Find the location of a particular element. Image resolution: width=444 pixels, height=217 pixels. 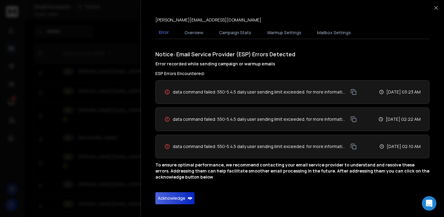

button: Acknowledge is located at coordinates (175, 199).